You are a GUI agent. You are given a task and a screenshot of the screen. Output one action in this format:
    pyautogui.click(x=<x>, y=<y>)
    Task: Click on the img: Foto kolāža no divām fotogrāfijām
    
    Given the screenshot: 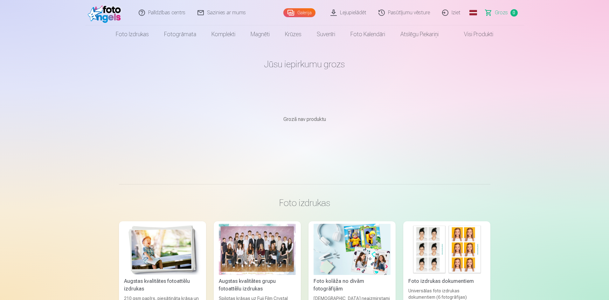 What is the action you would take?
    pyautogui.click(x=352, y=250)
    